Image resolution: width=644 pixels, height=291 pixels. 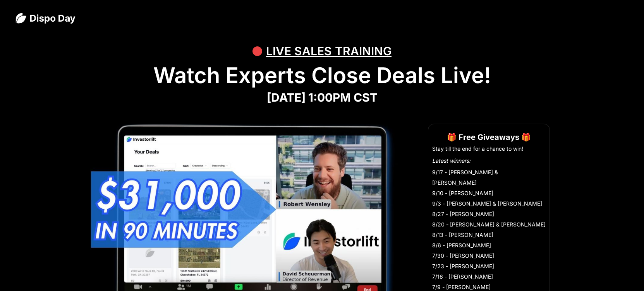 I want to click on h1: Watch Experts Close Deals Live!, so click(x=322, y=76).